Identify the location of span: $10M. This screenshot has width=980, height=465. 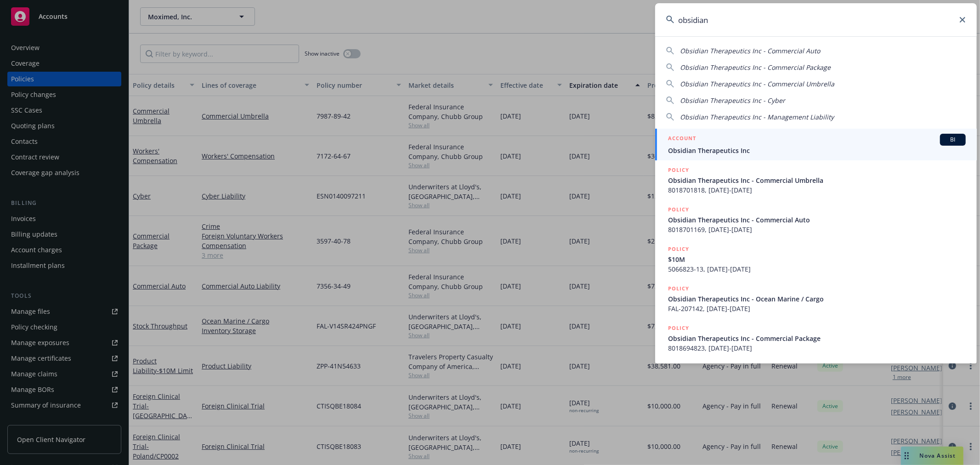
(817, 260).